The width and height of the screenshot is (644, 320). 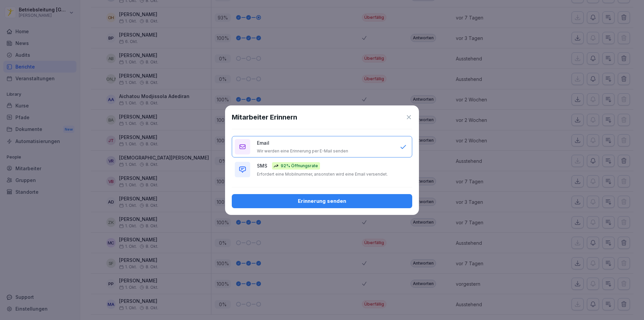 What do you see at coordinates (265, 117) in the screenshot?
I see `h1: Mitarbeiter Erinnern` at bounding box center [265, 117].